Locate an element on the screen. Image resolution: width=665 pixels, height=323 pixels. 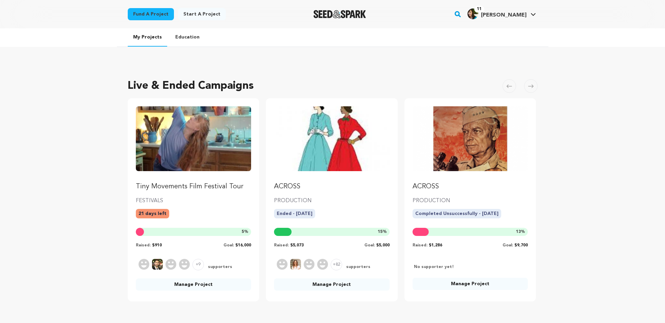
span: $9,700 is located at coordinates (521, 245).